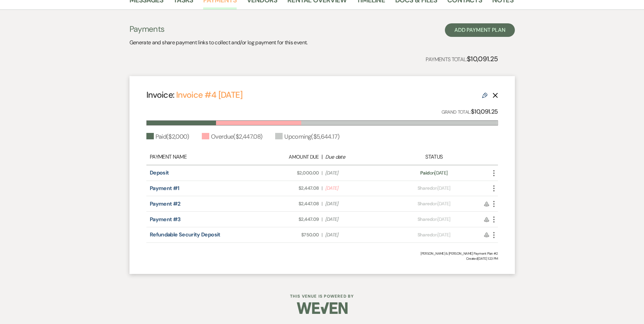  I want to click on p: Grand Total:, so click(470, 112).